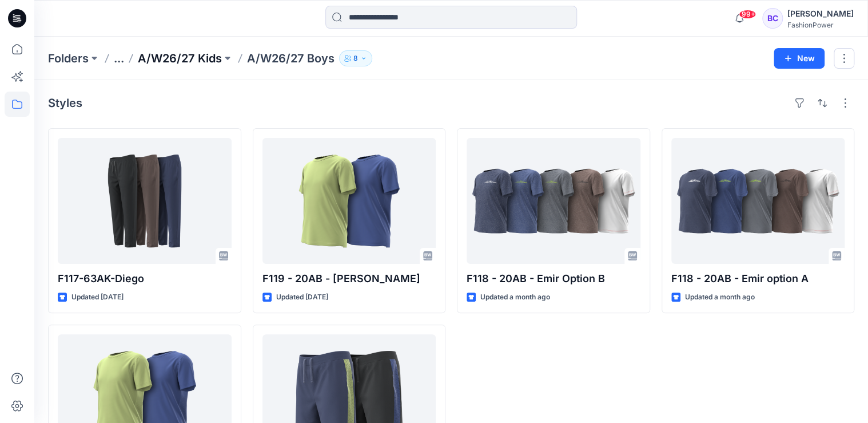 Image resolution: width=868 pixels, height=423 pixels. What do you see at coordinates (179, 58) in the screenshot?
I see `a: A/W26/27 Kids` at bounding box center [179, 58].